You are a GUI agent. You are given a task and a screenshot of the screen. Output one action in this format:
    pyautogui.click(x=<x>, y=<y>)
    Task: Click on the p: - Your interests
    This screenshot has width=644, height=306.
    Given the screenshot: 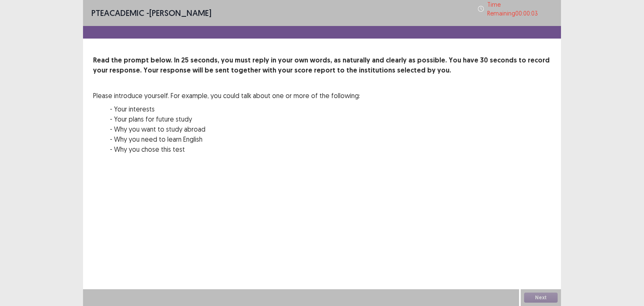 What is the action you would take?
    pyautogui.click(x=235, y=109)
    